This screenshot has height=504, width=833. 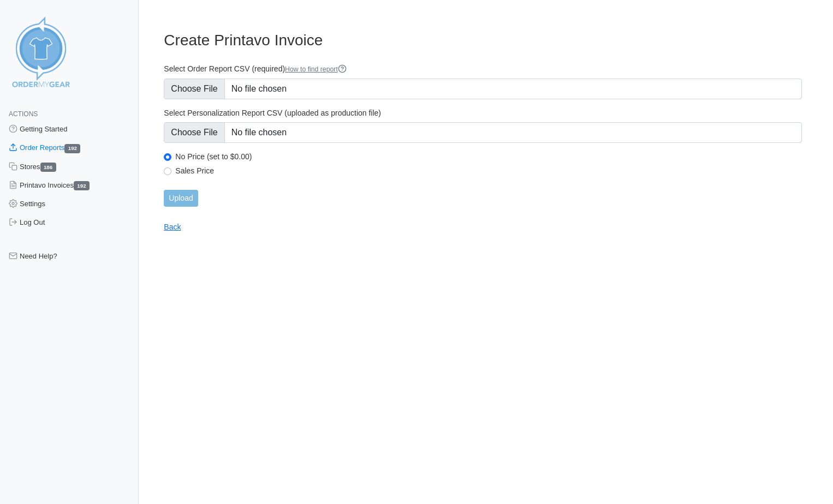 What do you see at coordinates (172, 227) in the screenshot?
I see `a: Back` at bounding box center [172, 227].